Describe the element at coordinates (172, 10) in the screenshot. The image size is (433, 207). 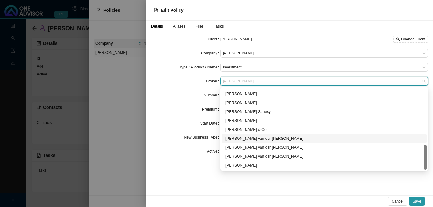
I see `span: Edit Policy` at that location.